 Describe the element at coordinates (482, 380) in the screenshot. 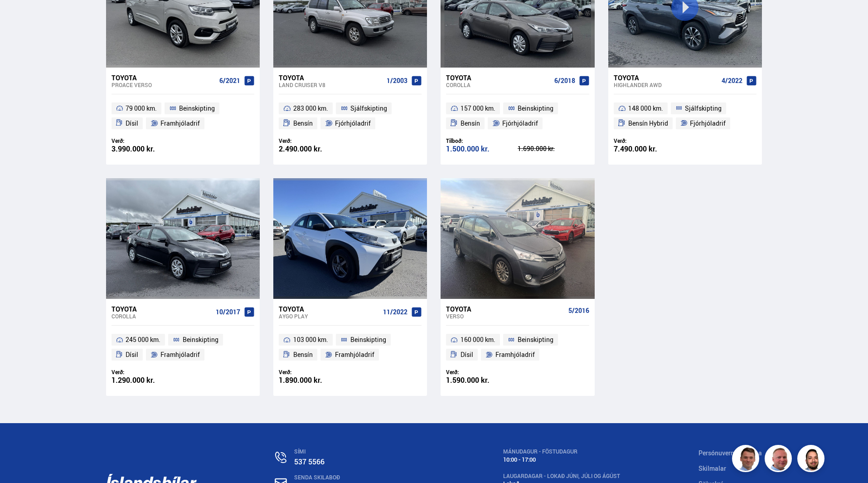

I see `div: 1.590.000 kr.` at that location.